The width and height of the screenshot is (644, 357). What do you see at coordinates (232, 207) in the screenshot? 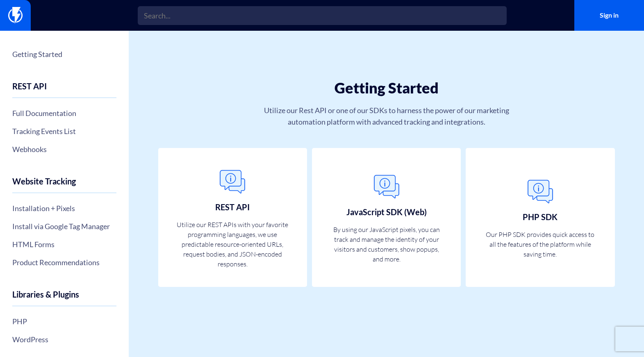
I see `h3: REST API` at bounding box center [232, 207].